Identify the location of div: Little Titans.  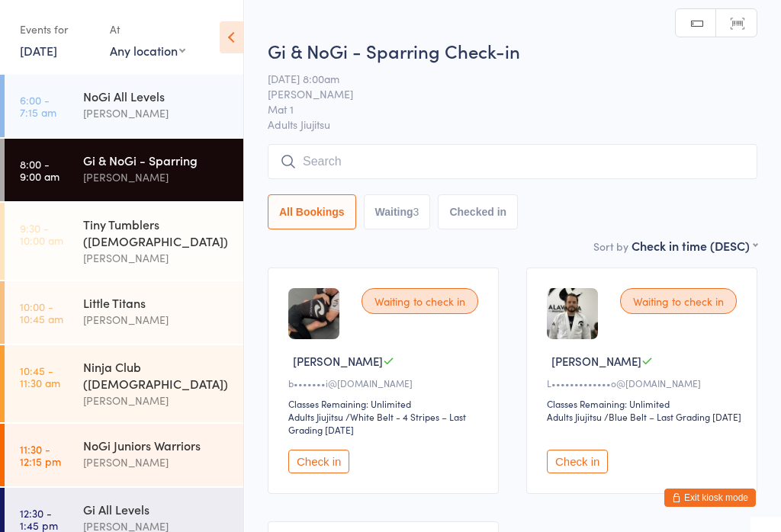
(157, 303).